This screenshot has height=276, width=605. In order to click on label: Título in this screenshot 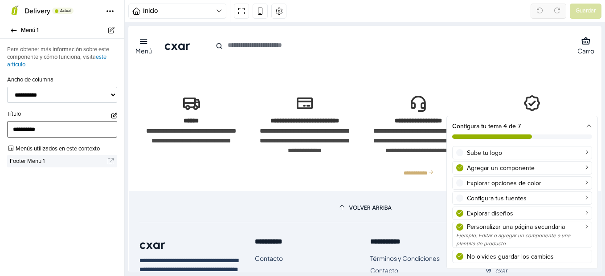, I will do `click(14, 114)`.